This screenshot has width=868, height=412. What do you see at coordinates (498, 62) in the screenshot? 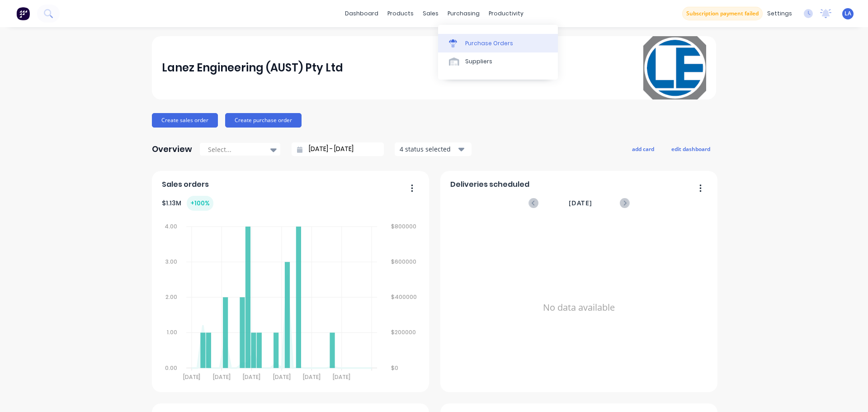
I see `a: Suppliers` at bounding box center [498, 62].